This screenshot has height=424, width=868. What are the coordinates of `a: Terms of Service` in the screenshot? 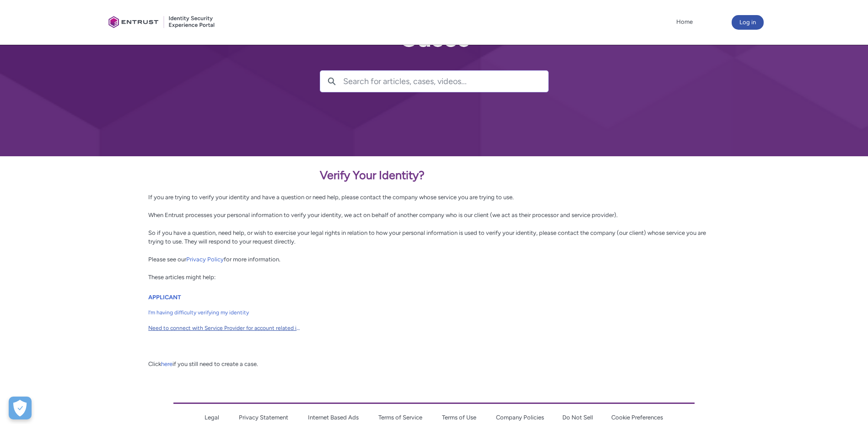 It's located at (400, 417).